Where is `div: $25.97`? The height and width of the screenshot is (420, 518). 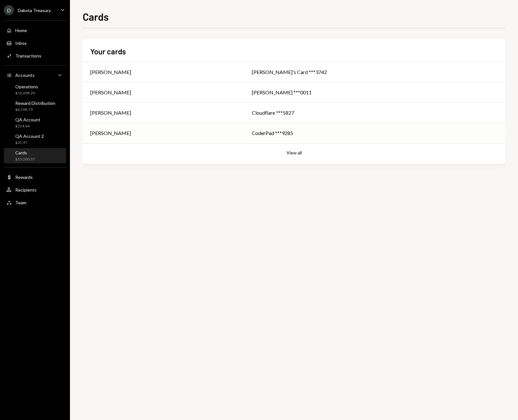 div: $25.97 is located at coordinates (30, 143).